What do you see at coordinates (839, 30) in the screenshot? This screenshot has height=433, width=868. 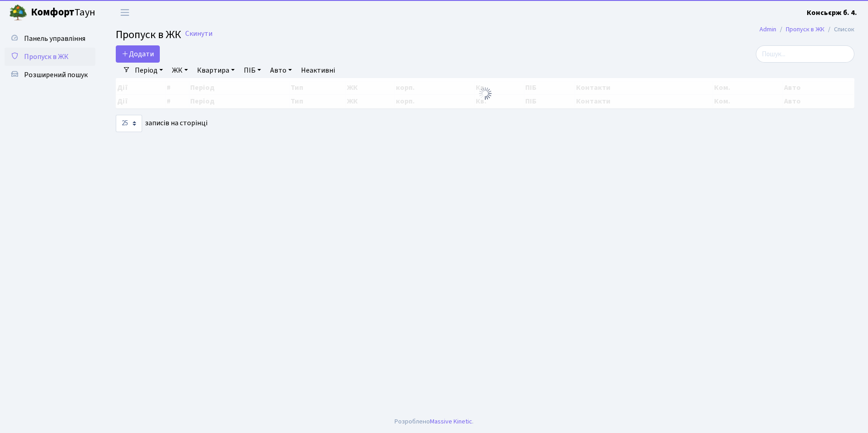 I see `li: Список` at bounding box center [839, 30].